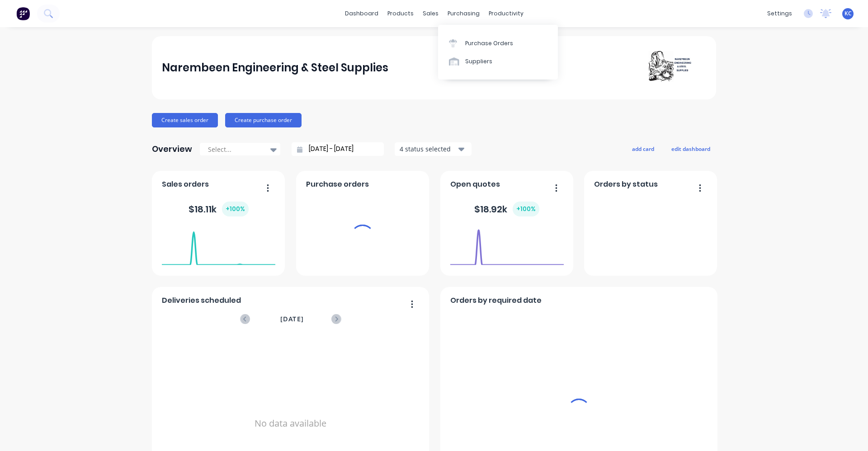 This screenshot has width=868, height=451. What do you see at coordinates (275, 68) in the screenshot?
I see `div: Narembeen Engineering & Steel Supplies` at bounding box center [275, 68].